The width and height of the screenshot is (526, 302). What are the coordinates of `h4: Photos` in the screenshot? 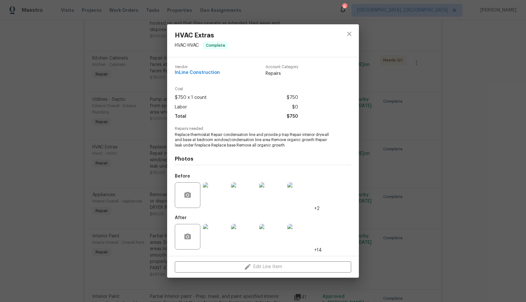 It's located at (263, 159).